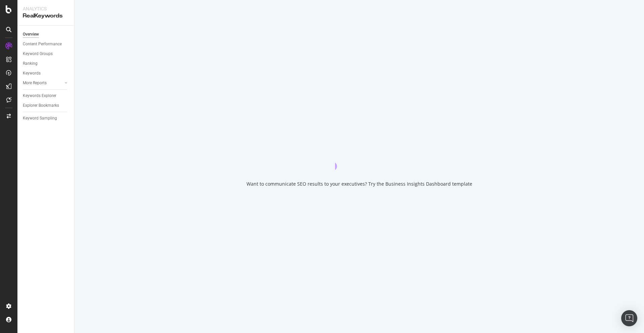 The image size is (644, 333). I want to click on a: More Reports, so click(42, 83).